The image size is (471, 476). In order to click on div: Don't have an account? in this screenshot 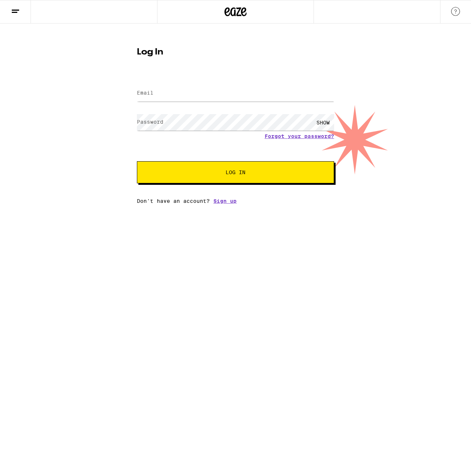, I will do `click(236, 201)`.